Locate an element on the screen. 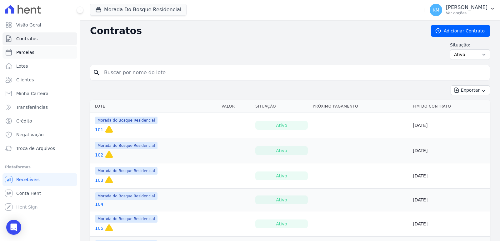 The height and width of the screenshot is (241, 500). button: Exportar is located at coordinates (470, 90).